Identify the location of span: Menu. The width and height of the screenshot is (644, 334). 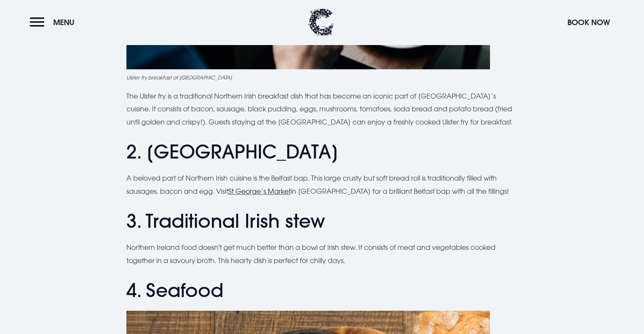
(64, 22).